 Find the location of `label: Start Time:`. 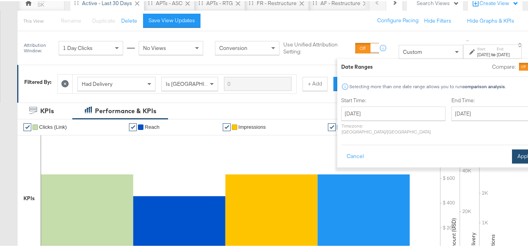

label: Start Time: is located at coordinates (393, 99).